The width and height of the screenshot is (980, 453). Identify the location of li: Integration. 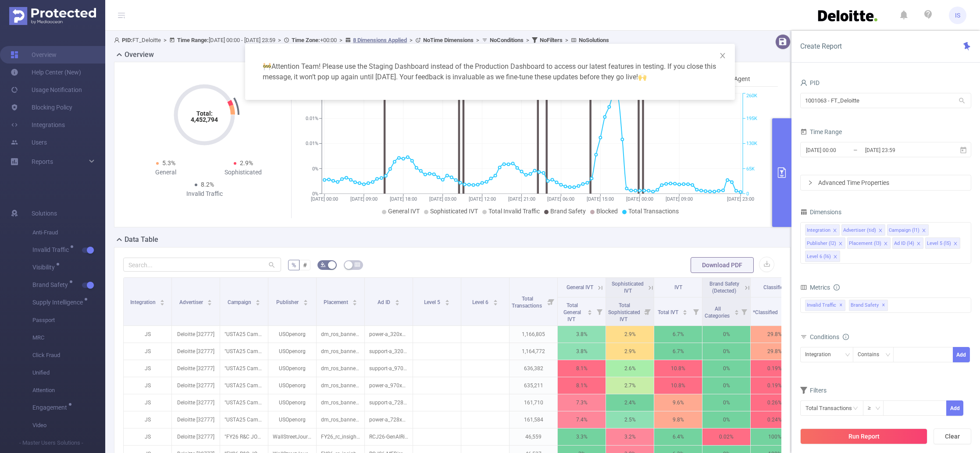
(822, 230).